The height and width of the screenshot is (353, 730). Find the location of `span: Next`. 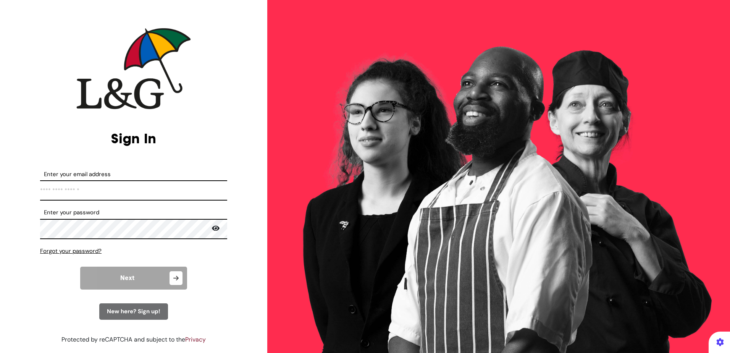

span: Next is located at coordinates (127, 278).